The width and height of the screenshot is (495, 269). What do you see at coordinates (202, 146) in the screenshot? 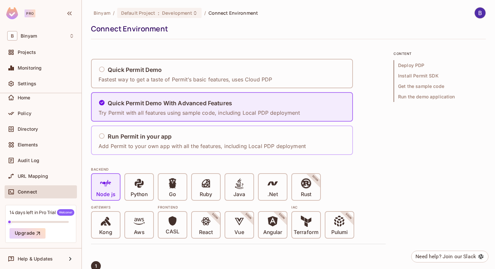
I see `p: Add Permit to your own app with all the features, including Local PDP deployment` at bounding box center [202, 146].